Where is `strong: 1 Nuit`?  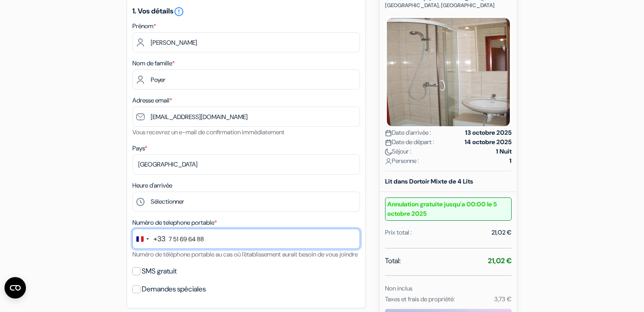
strong: 1 Nuit is located at coordinates (504, 151).